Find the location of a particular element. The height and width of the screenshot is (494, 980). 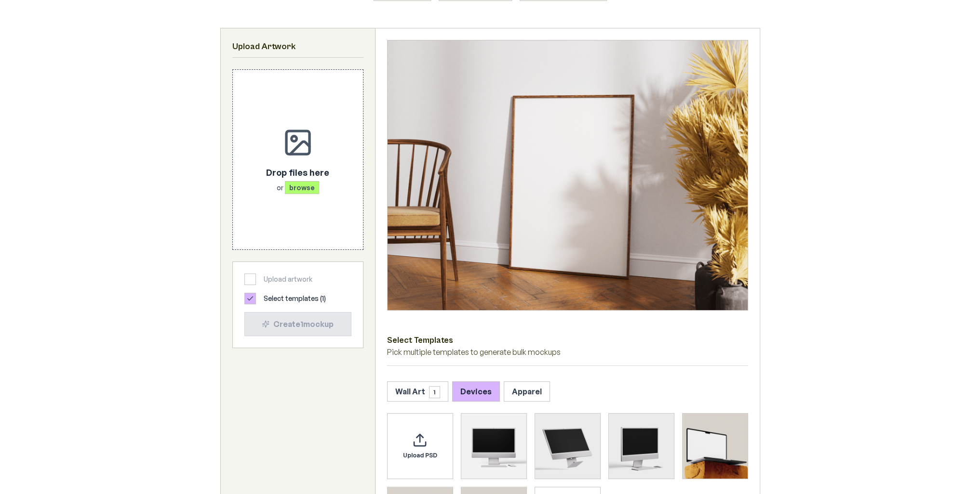

img: MacBook Mockup 1 is located at coordinates (714, 446).